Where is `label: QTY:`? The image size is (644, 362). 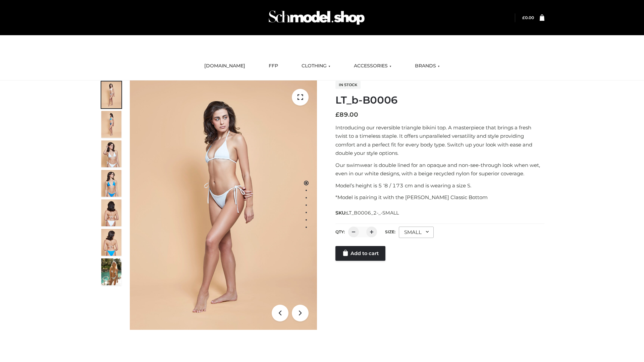
label: QTY: is located at coordinates (340, 232).